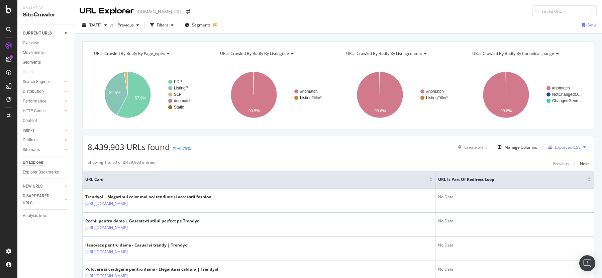 Image resolution: width=602 pixels, height=278 pixels. I want to click on div: +6.75%, so click(184, 148).